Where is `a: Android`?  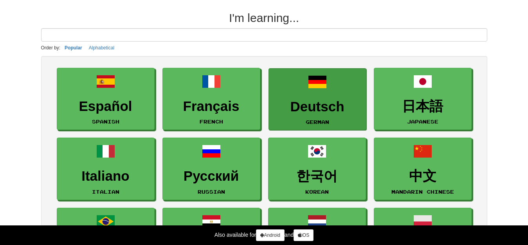
a: Android is located at coordinates (270, 235).